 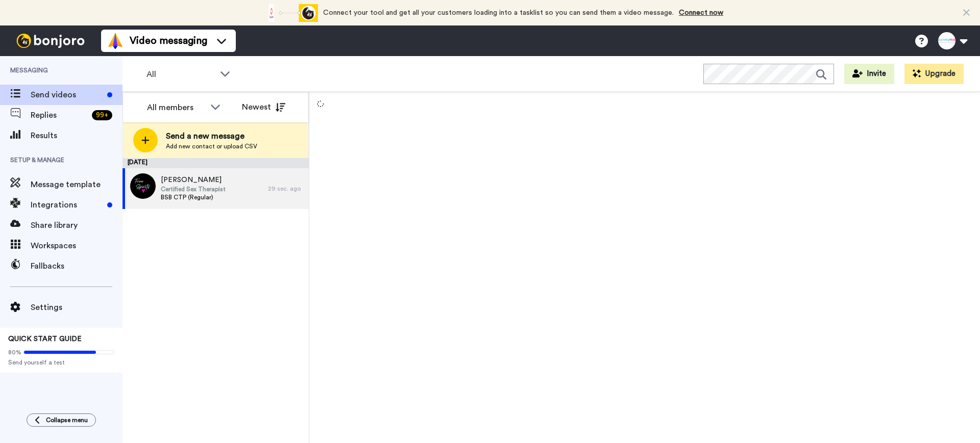 What do you see at coordinates (61, 363) in the screenshot?
I see `span: Send yourself a test` at bounding box center [61, 363].